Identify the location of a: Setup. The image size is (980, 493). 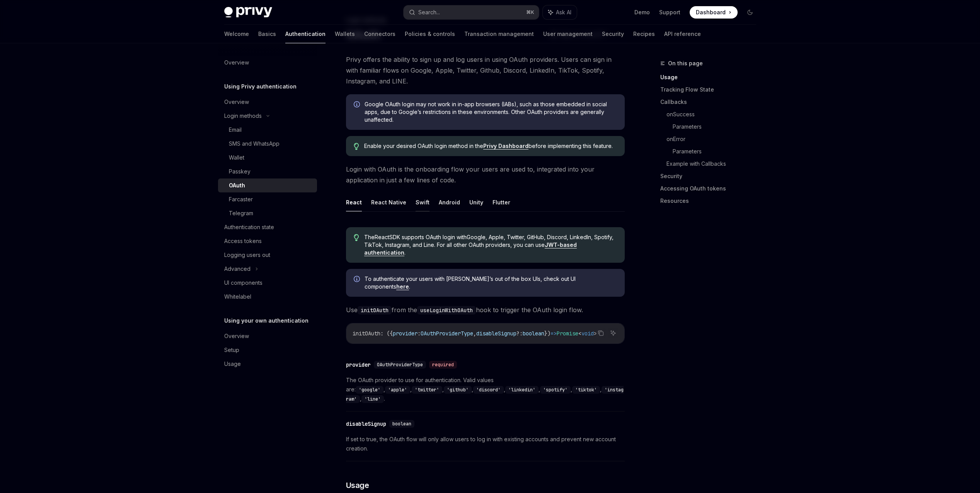
(268, 350).